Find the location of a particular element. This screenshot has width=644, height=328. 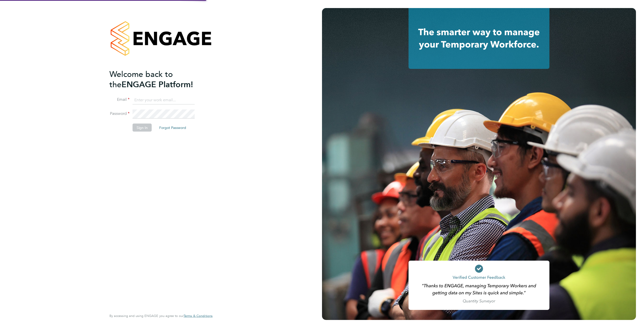

span: Welcome back to the is located at coordinates (141, 79).